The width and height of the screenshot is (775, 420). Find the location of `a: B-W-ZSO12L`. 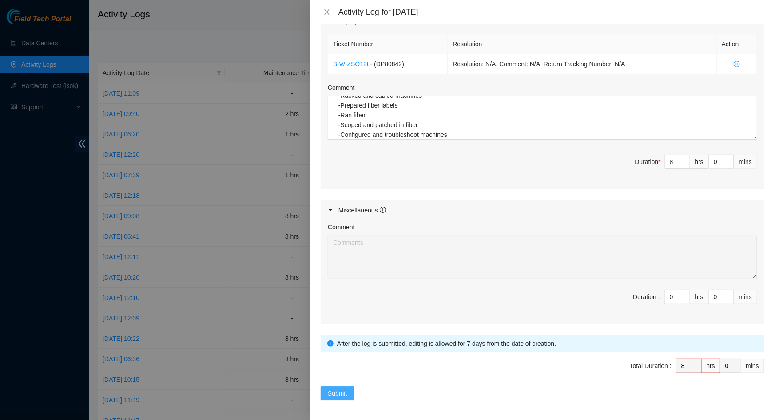

a: B-W-ZSO12L is located at coordinates (352, 64).